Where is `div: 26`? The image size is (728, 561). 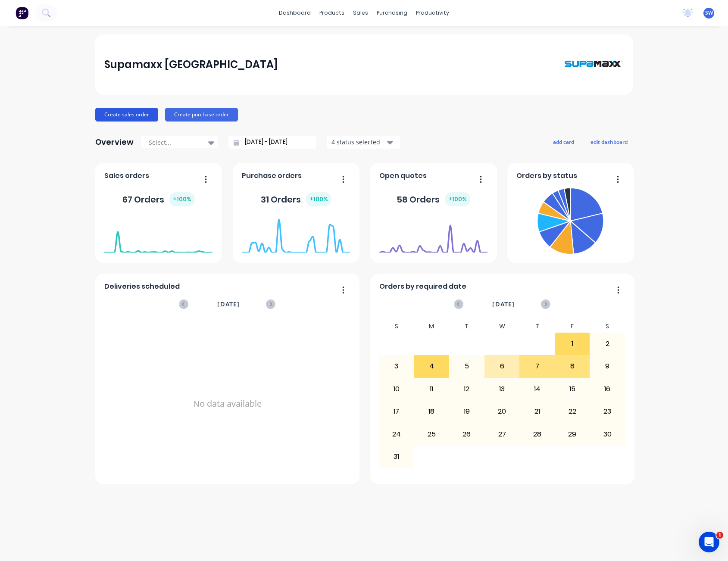
div: 26 is located at coordinates (467, 434).